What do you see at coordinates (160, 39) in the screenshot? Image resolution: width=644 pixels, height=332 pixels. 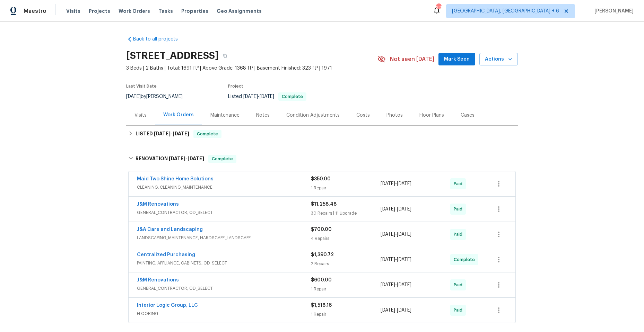 I see `a: Back to all projects` at bounding box center [160, 39].